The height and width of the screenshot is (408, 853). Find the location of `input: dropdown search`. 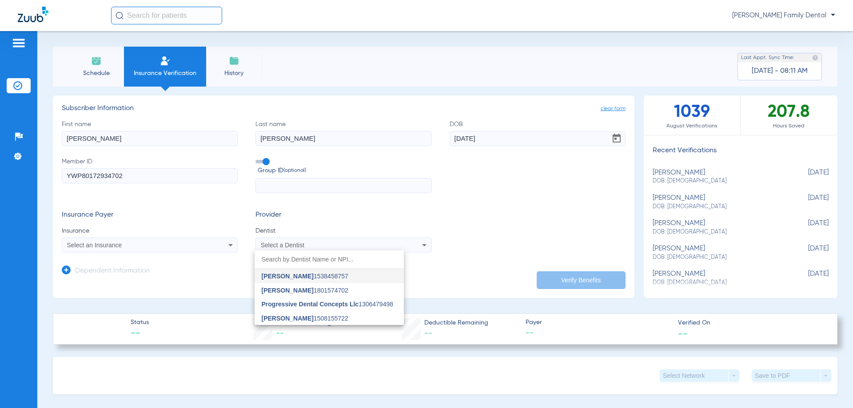

input: dropdown search is located at coordinates (329, 259).